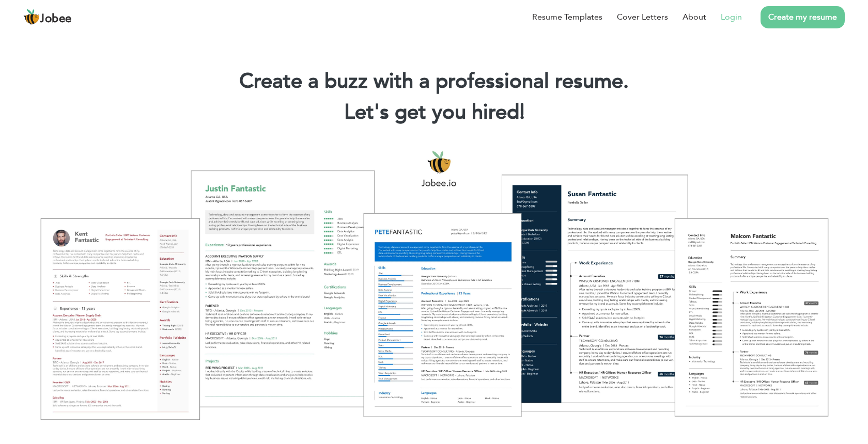 Image resolution: width=868 pixels, height=444 pixels. I want to click on span: get you hired!, so click(460, 112).